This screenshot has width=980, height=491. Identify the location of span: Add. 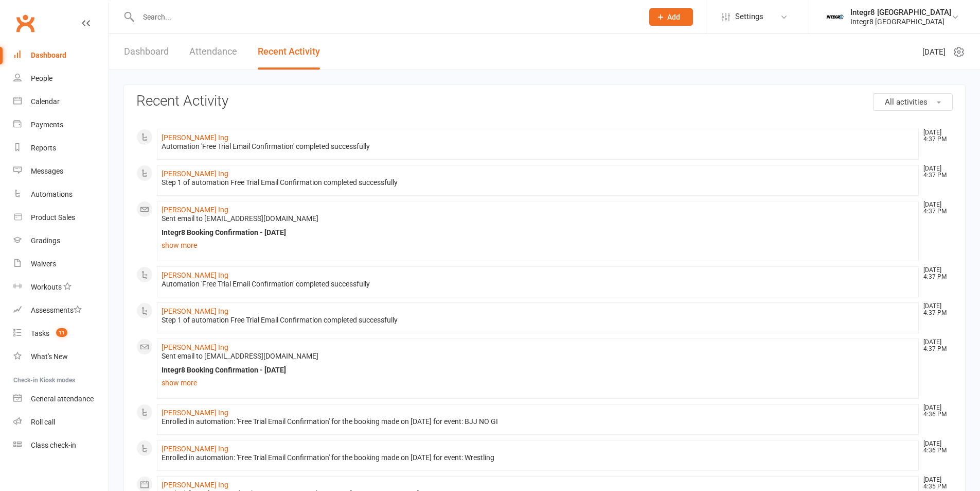
(674, 17).